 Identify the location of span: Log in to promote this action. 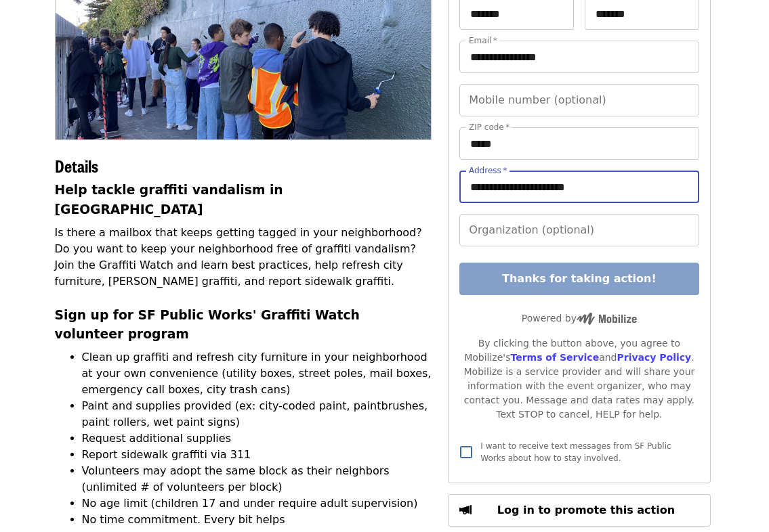
(586, 510).